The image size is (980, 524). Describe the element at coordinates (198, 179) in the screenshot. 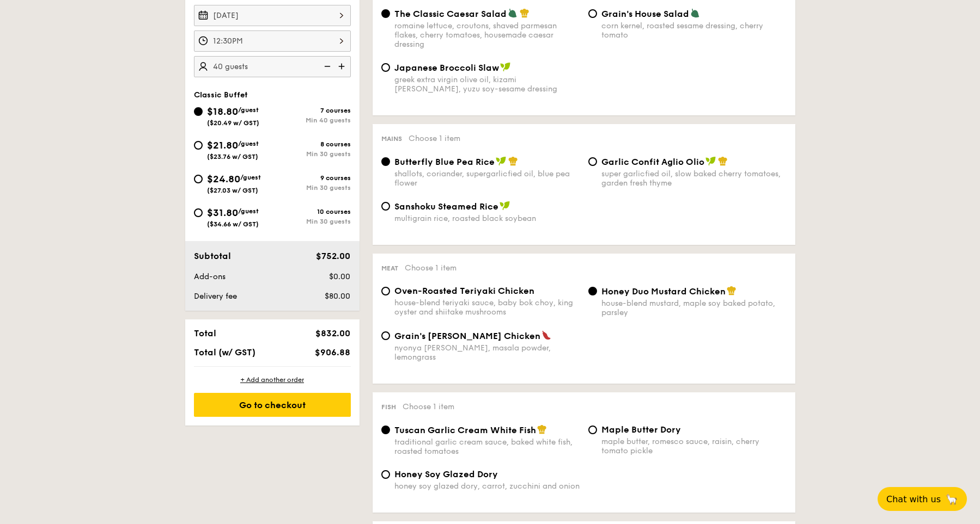

I see `input: $24.80/guest($27.03 w/ GST)9 coursesMin 30 guests` at that location.